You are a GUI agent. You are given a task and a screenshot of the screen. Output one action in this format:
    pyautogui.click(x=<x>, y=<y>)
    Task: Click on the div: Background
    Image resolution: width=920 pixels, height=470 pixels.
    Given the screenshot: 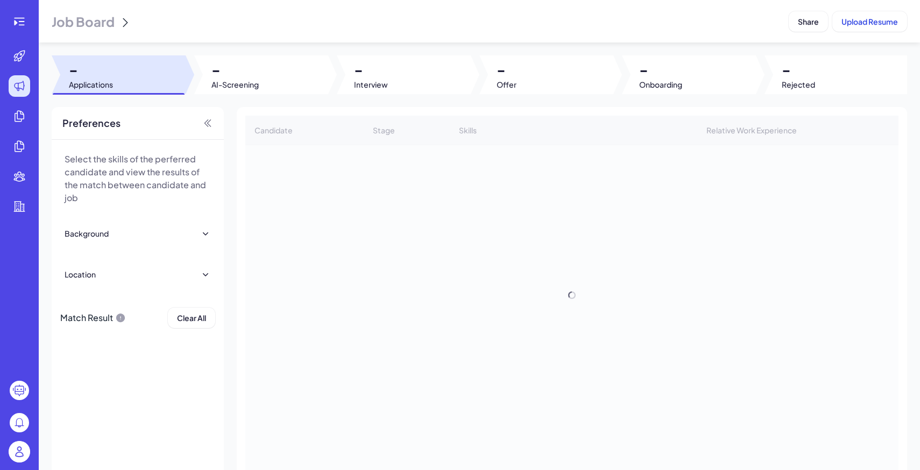 What is the action you would take?
    pyautogui.click(x=87, y=233)
    